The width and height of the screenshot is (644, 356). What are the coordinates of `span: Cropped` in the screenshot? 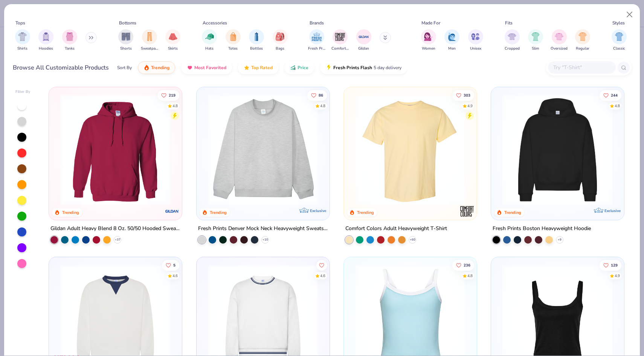 It's located at (512, 49).